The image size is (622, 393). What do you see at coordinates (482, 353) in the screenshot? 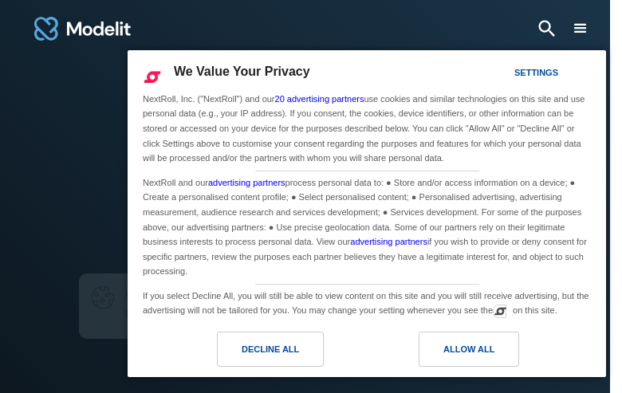
I see `a: Allow All` at bounding box center [482, 353].